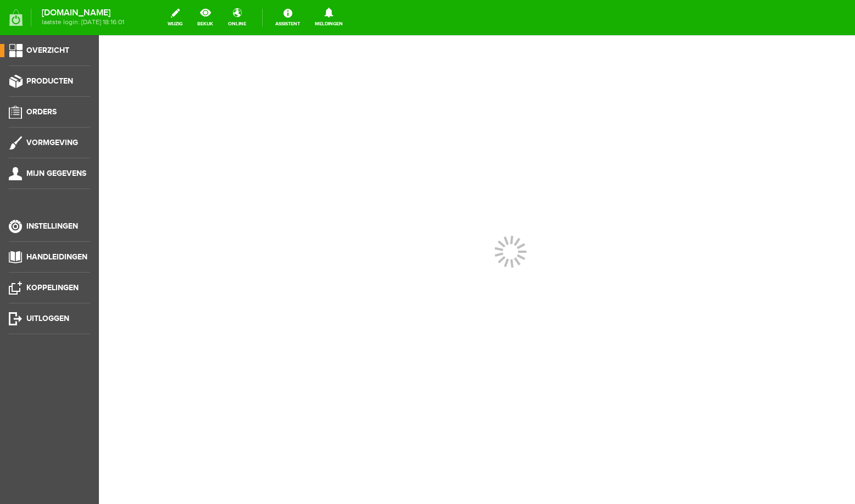 The width and height of the screenshot is (855, 504). Describe the element at coordinates (205, 17) in the screenshot. I see `a: bekijk` at that location.